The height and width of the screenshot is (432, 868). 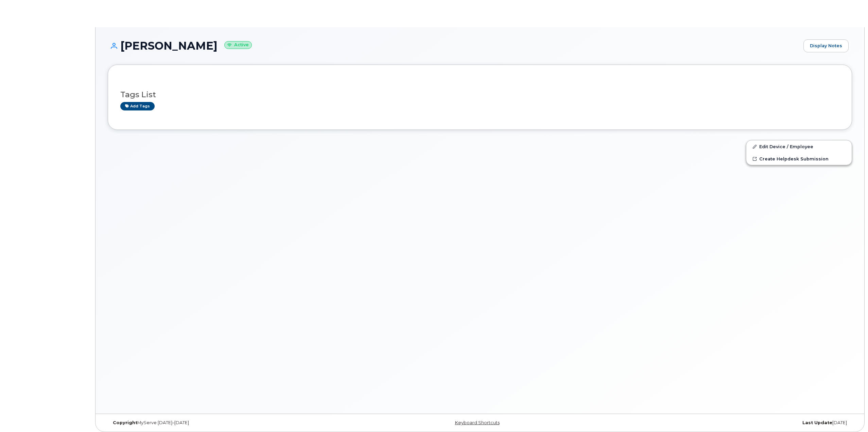 What do you see at coordinates (137, 107) in the screenshot?
I see `a: Add tags` at bounding box center [137, 107].